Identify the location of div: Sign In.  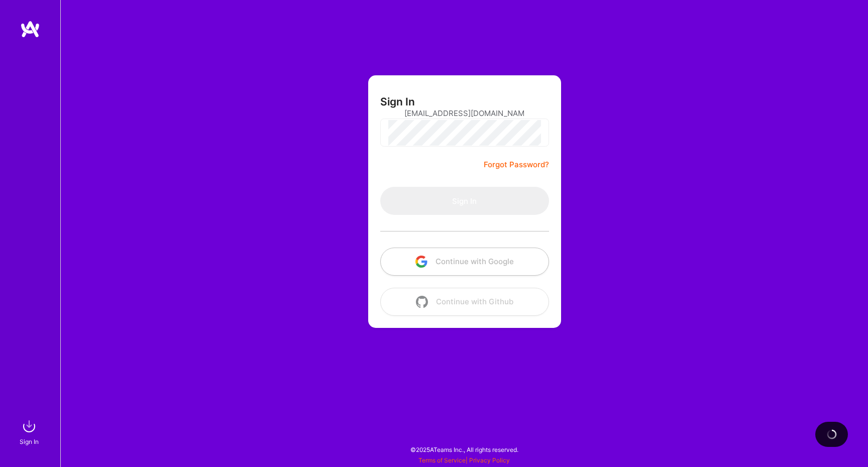
(29, 441).